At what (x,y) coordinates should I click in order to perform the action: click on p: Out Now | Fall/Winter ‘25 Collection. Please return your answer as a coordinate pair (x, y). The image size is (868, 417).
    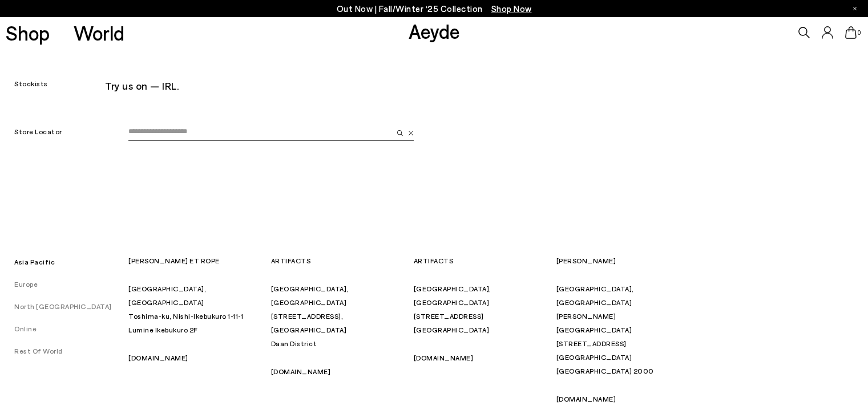
    Looking at the image, I should click on (434, 9).